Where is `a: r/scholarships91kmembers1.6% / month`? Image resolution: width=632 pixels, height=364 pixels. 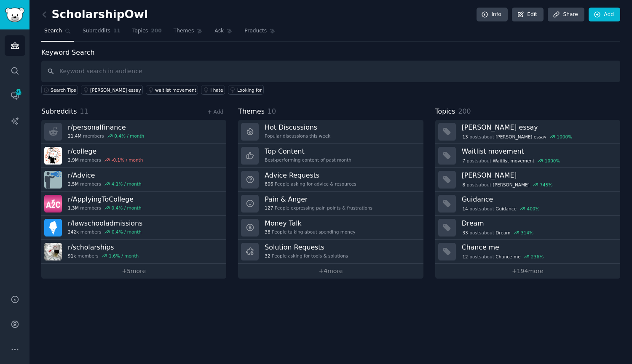 a: r/scholarships91kmembers1.6% / month is located at coordinates (133, 252).